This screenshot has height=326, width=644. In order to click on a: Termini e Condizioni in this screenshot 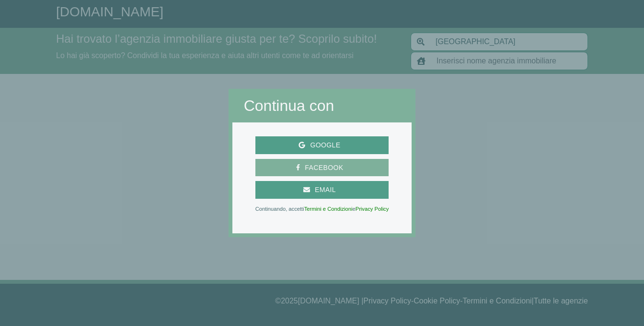, I will do `click(329, 209)`.